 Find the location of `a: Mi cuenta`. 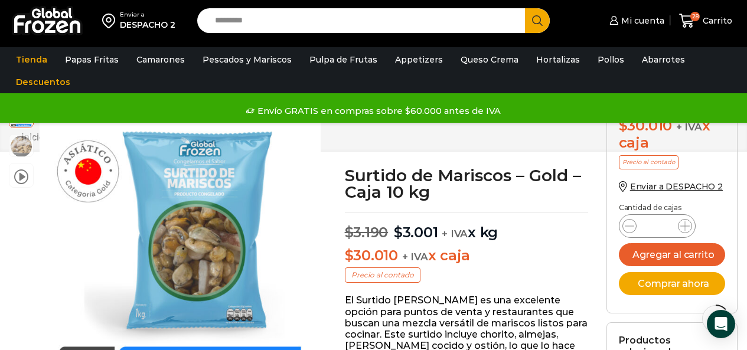

a: Mi cuenta is located at coordinates (636, 21).